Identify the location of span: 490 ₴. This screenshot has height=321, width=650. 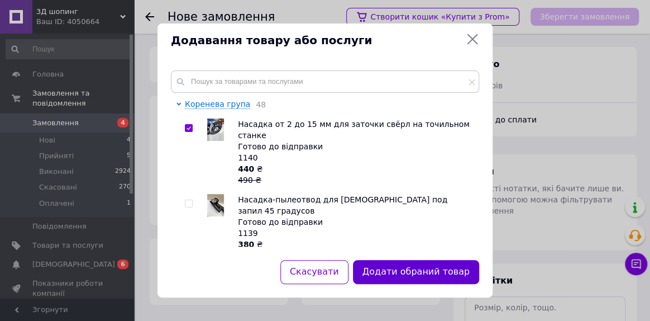
(250, 180).